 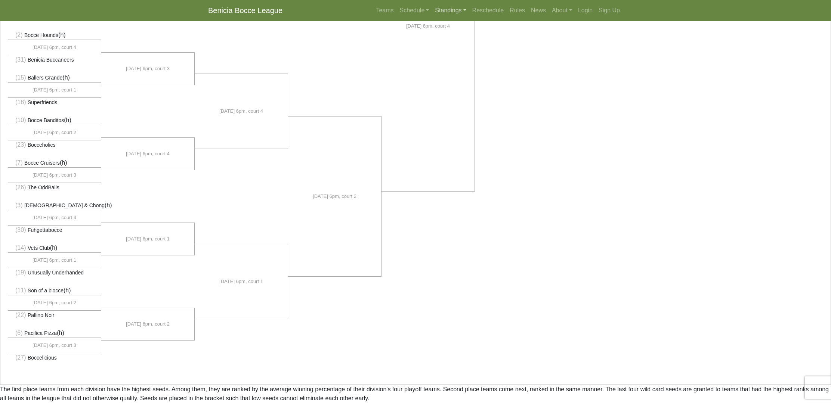 What do you see at coordinates (609, 10) in the screenshot?
I see `a: Sign Up` at bounding box center [609, 10].